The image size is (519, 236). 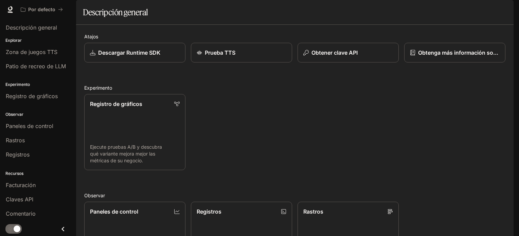 I want to click on font: Por defecto, so click(x=42, y=9).